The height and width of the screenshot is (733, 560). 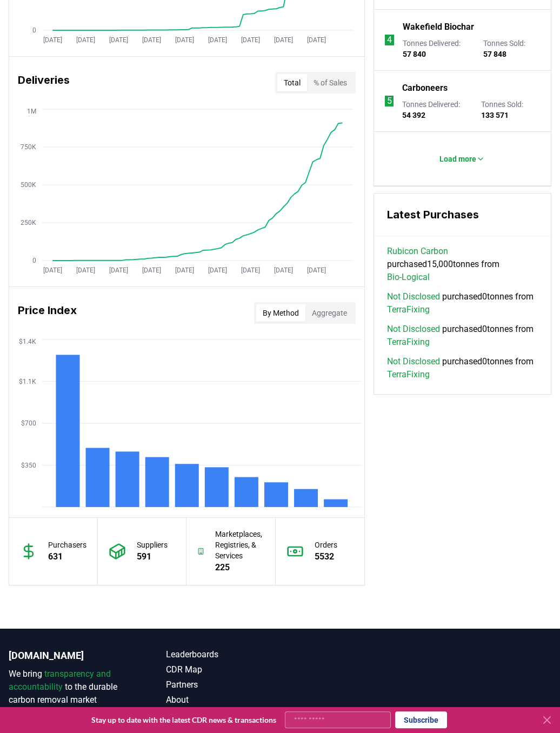 What do you see at coordinates (67, 545) in the screenshot?
I see `p: Purchasers` at bounding box center [67, 545].